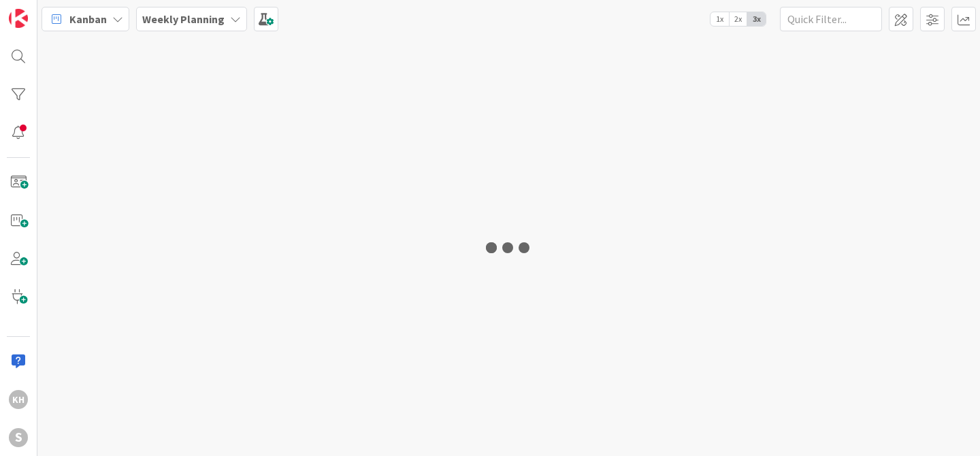 The height and width of the screenshot is (456, 980). Describe the element at coordinates (738, 19) in the screenshot. I see `span: 2x` at that location.